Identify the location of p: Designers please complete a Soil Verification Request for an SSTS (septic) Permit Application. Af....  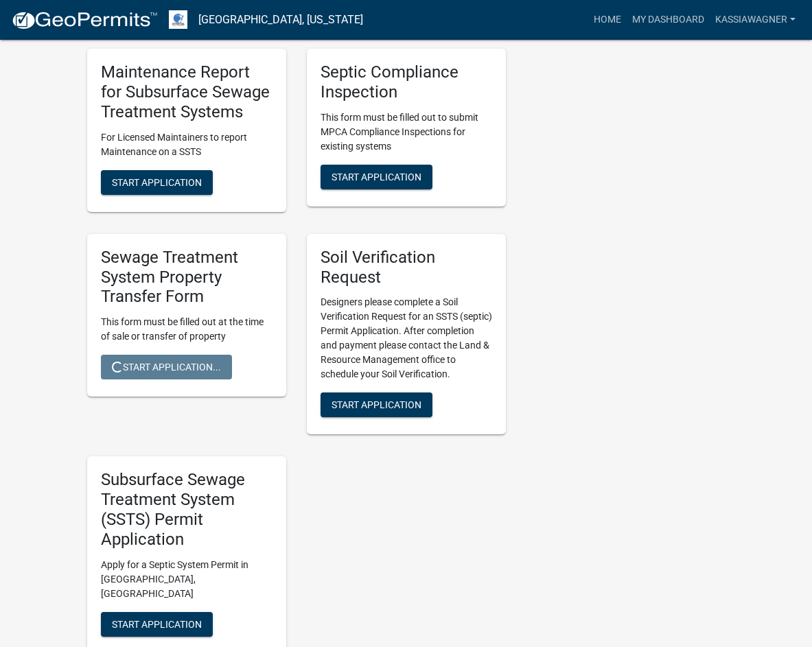
(406, 338).